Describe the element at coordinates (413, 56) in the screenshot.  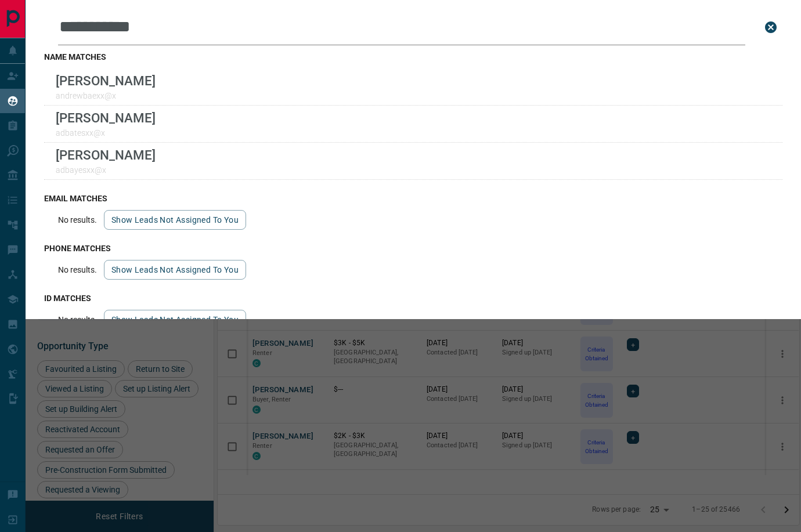
I see `h3: name matches` at that location.